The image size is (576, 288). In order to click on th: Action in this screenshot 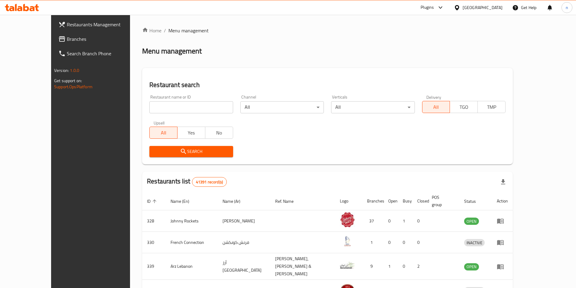, I will do `click(502, 201)`.